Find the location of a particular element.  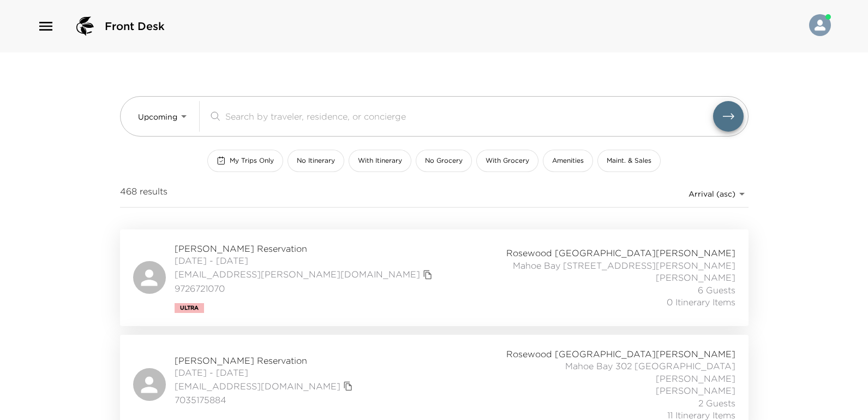

span: No Grocery is located at coordinates (444, 161).